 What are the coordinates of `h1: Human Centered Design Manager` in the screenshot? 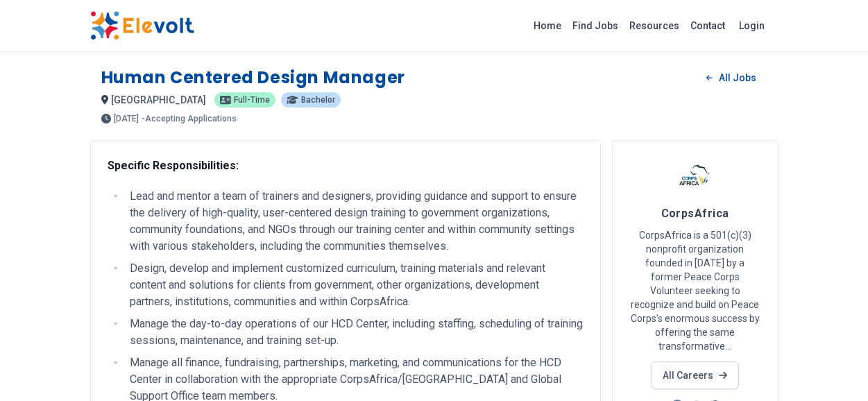 It's located at (253, 78).